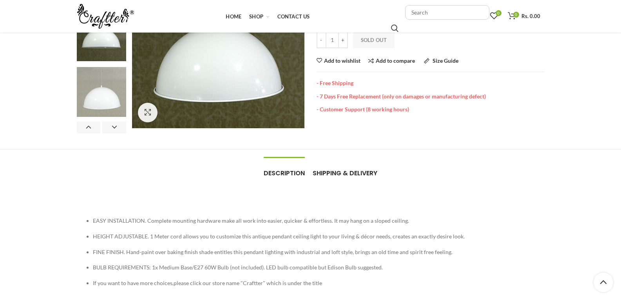 The image size is (621, 300). I want to click on img: CMTL-4-4_150x_crop_center.jpg, so click(102, 36).